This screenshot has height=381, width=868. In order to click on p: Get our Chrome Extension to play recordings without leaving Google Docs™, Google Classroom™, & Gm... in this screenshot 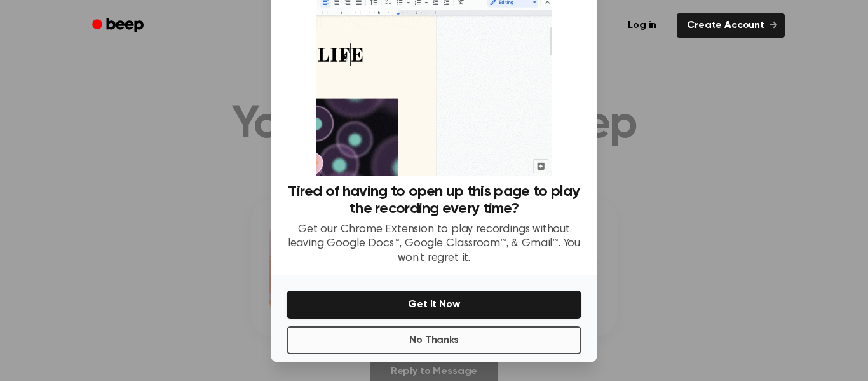, I will do `click(434, 244)`.